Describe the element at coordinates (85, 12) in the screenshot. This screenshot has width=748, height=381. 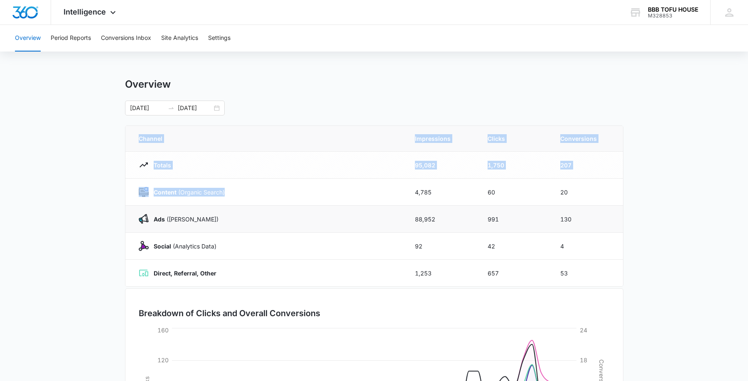
I see `span: Intelligence` at that location.